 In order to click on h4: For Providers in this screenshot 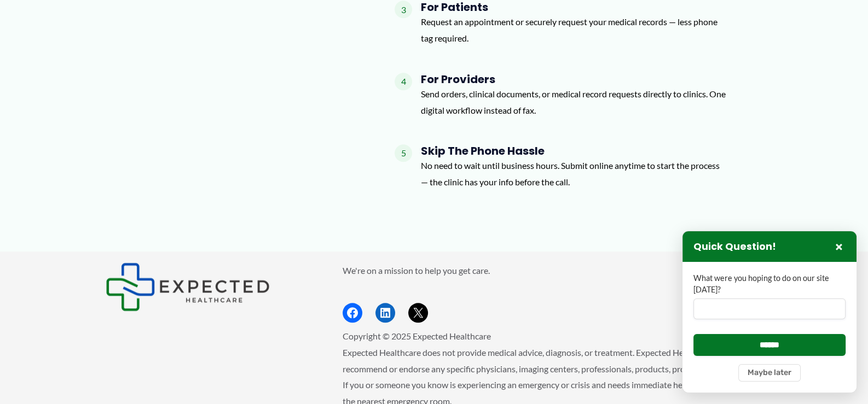, I will do `click(574, 79)`.